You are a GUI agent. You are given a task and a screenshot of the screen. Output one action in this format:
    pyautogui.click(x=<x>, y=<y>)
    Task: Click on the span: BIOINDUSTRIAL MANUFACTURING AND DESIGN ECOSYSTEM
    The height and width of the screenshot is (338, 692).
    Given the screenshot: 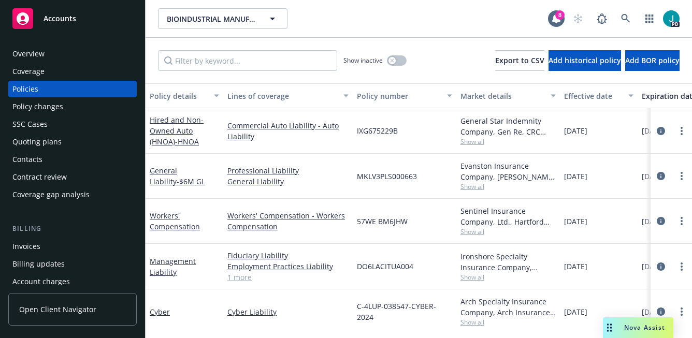 What is the action you would take?
    pyautogui.click(x=211, y=19)
    